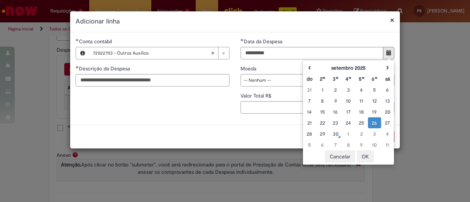 The image size is (470, 202). I want to click on div: Escolher data, so click(348, 113).